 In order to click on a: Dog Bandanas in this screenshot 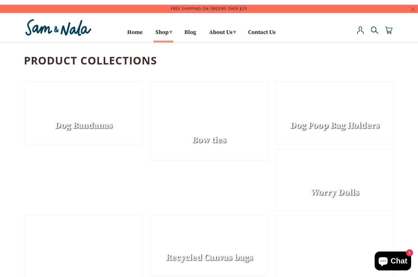, I will do `click(84, 113)`.